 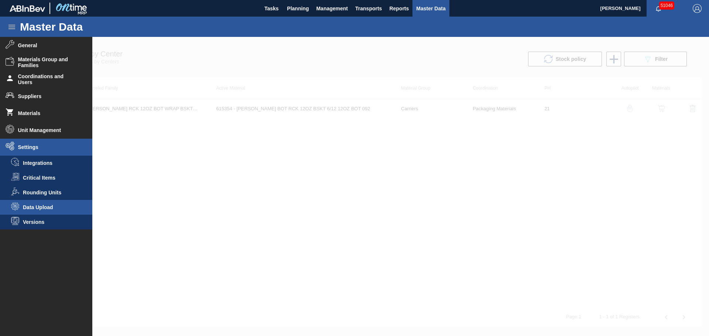 What do you see at coordinates (48, 96) in the screenshot?
I see `span: Suppliers` at bounding box center [48, 96].